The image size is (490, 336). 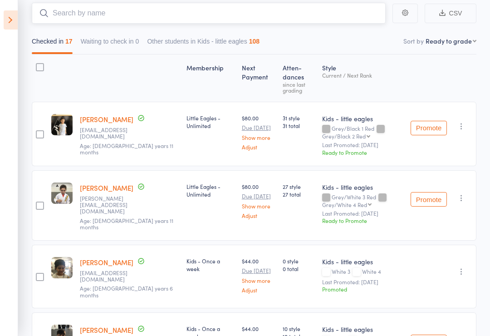 I want to click on div: 17, so click(x=69, y=41).